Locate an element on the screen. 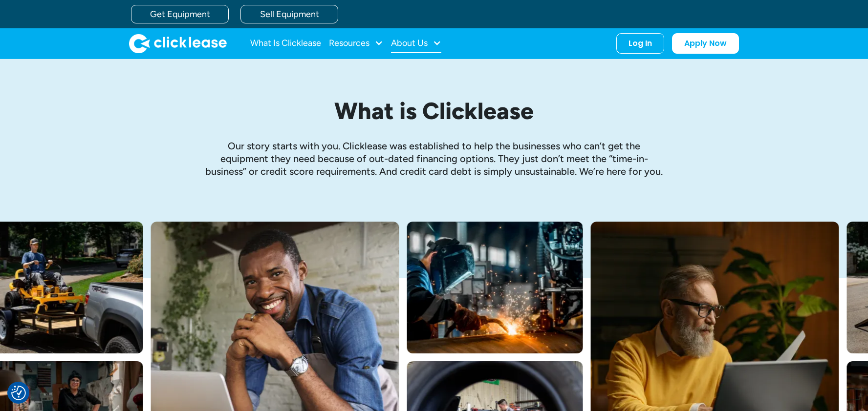 The width and height of the screenshot is (868, 411). a: Apply Now is located at coordinates (705, 43).